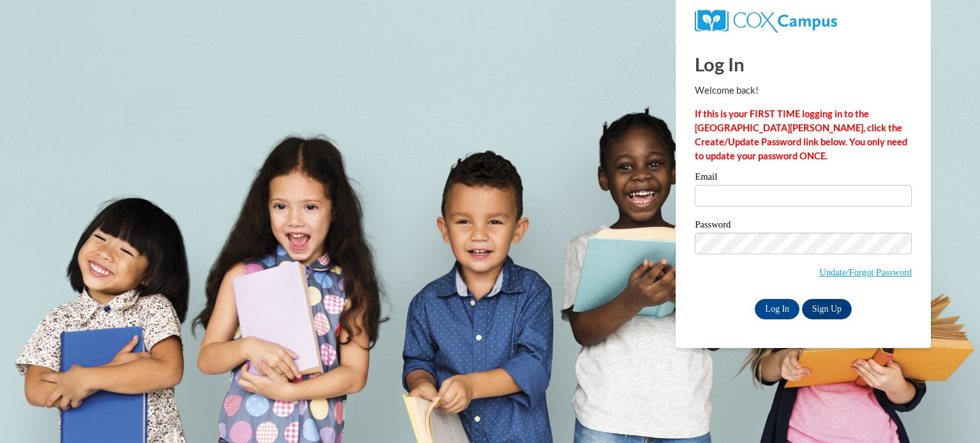 The image size is (980, 443). I want to click on p: Welcome back!, so click(803, 90).